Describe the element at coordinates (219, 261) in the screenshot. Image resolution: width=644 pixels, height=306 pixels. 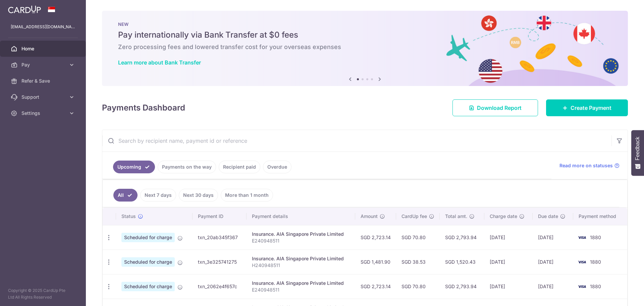
I see `td: txn_3e325741275` at that location.